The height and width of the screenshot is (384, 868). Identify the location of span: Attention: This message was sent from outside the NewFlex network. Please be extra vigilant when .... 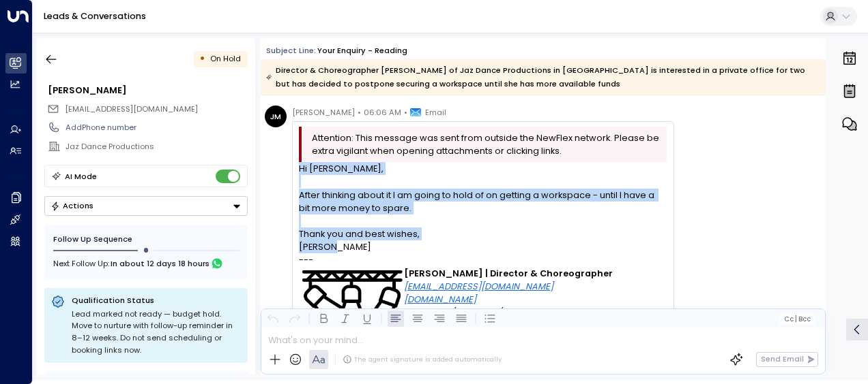
(488, 144).